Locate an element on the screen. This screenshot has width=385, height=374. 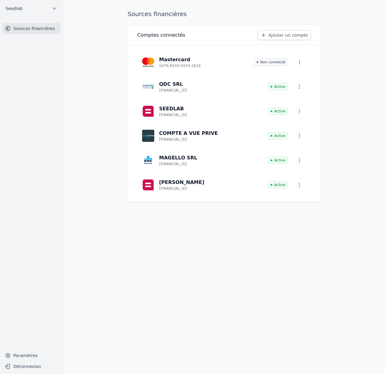
p: Mastercard is located at coordinates (174, 60).